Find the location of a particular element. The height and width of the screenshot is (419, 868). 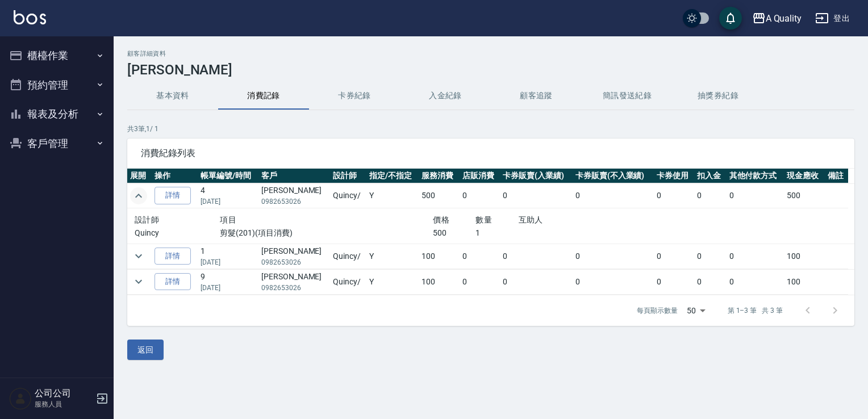

button: 基本資料 is located at coordinates (173, 96).